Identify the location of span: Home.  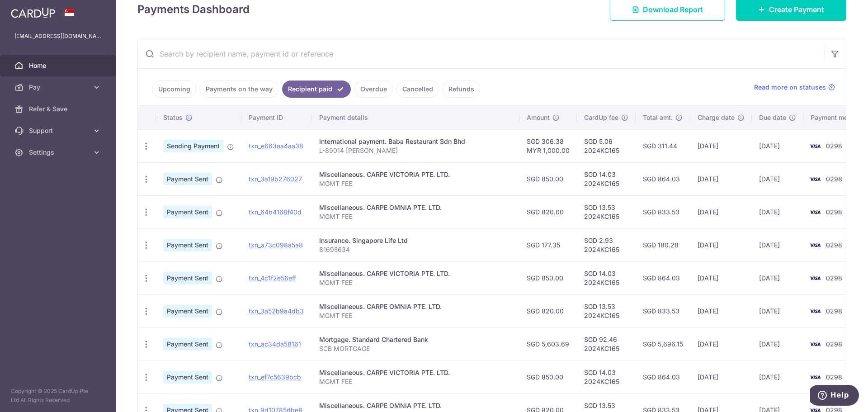
(59, 66).